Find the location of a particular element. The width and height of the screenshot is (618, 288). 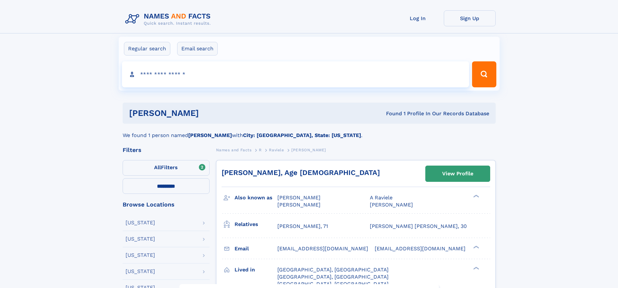

a: Log In is located at coordinates (418, 18).